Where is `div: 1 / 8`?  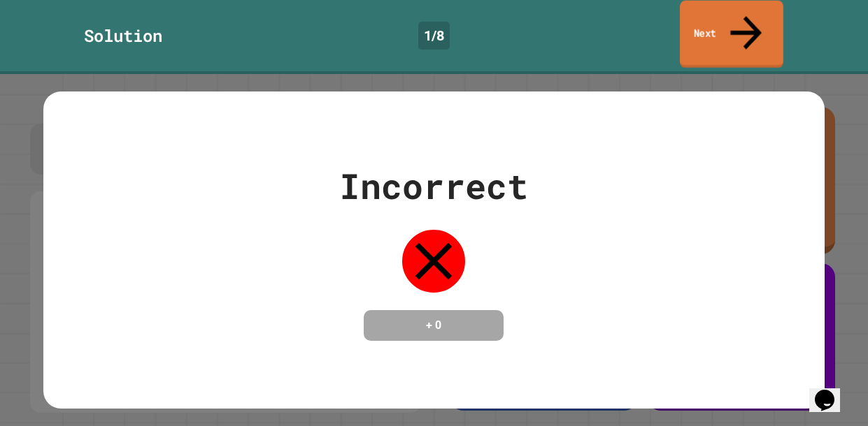
div: 1 / 8 is located at coordinates (434, 36).